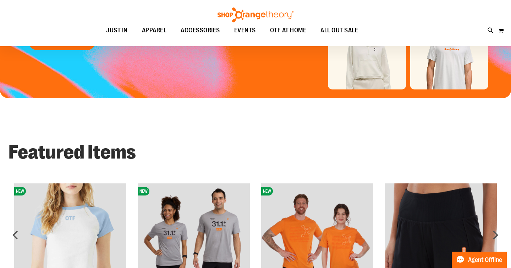 This screenshot has height=268, width=511. What do you see at coordinates (255, 15) in the screenshot?
I see `img: Shop Orangetheory` at bounding box center [255, 15].